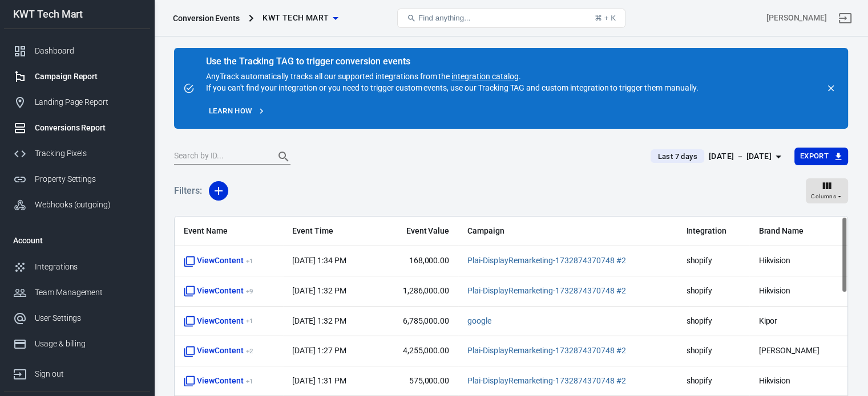 The image size is (868, 396). Describe the element at coordinates (415, 321) in the screenshot. I see `span: 6,785,000.00` at that location.